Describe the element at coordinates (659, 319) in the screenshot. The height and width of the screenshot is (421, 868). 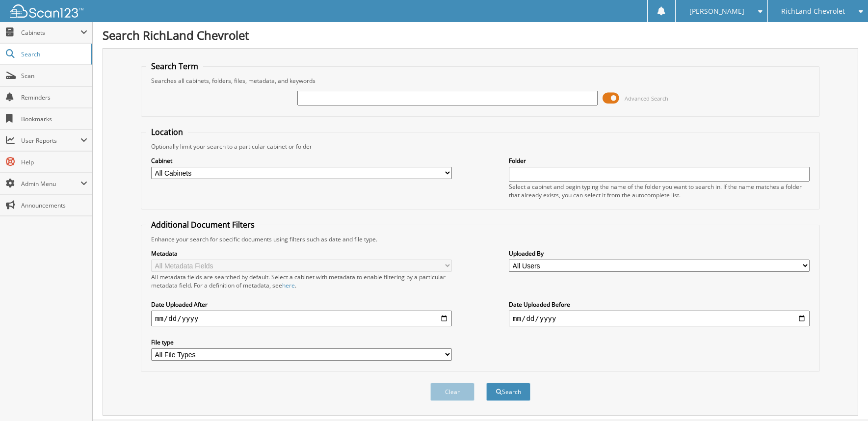
I see `input: end` at that location.